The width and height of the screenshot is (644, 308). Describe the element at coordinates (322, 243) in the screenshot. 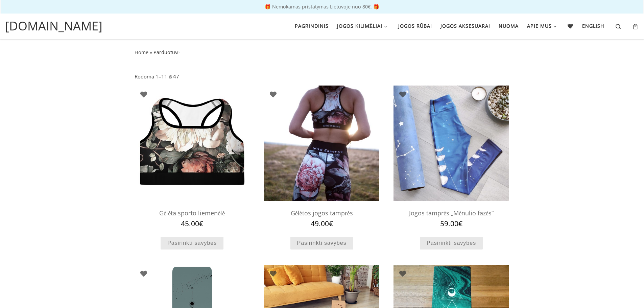

I see `a: Pasirinkti savybes: “Gėlėtos jogos tamprės”` at that location.